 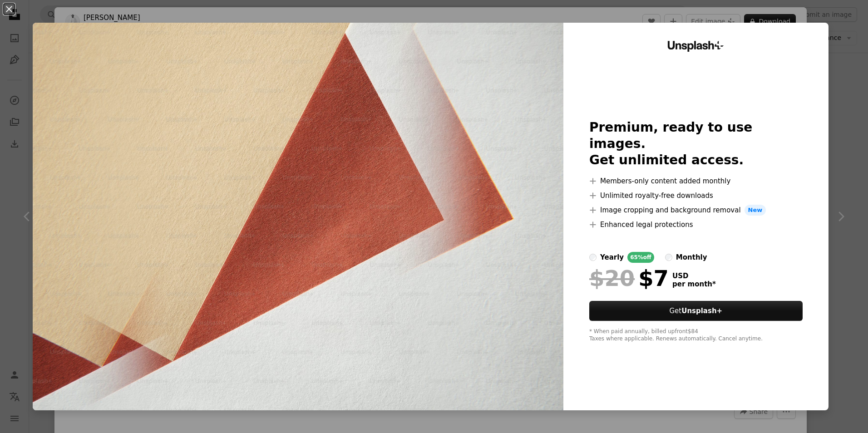 I want to click on li: Members-only content added monthly, so click(x=696, y=181).